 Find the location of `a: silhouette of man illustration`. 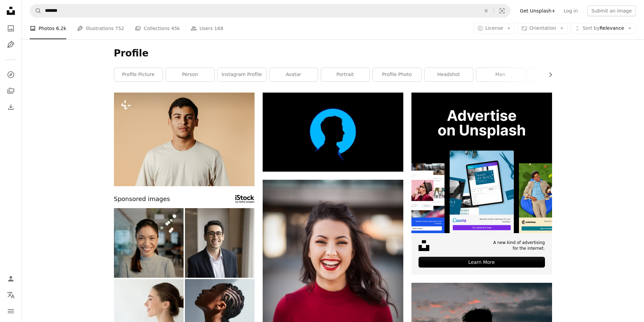

a: silhouette of man illustration is located at coordinates (333, 132).